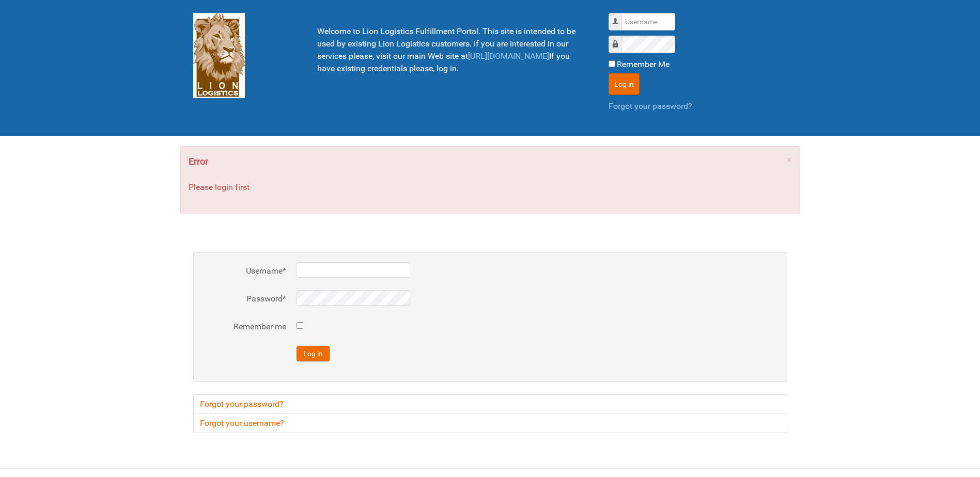  Describe the element at coordinates (648, 22) in the screenshot. I see `input: Username` at that location.